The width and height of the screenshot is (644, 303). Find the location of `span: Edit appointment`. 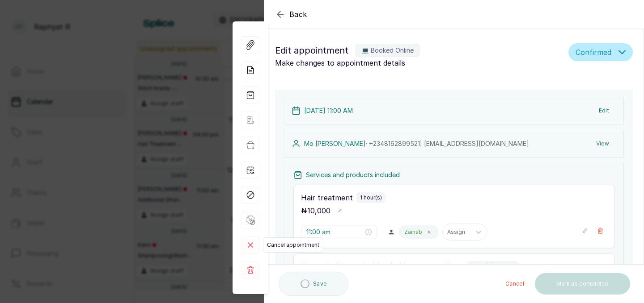

span: Edit appointment is located at coordinates (312, 50).